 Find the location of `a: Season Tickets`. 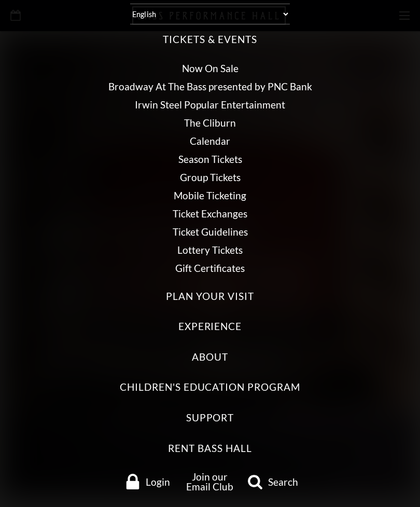

a: Season Tickets is located at coordinates (210, 159).